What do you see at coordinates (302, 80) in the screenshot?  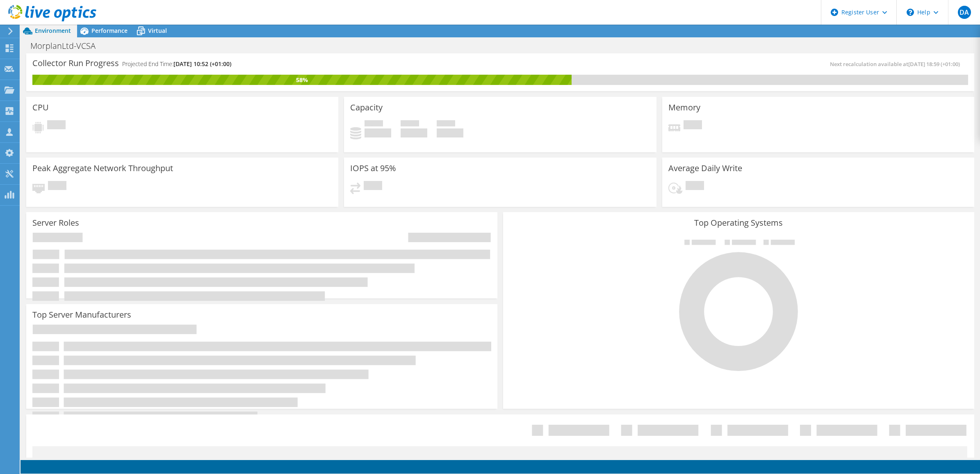 I see `div: 58%` at bounding box center [302, 80].